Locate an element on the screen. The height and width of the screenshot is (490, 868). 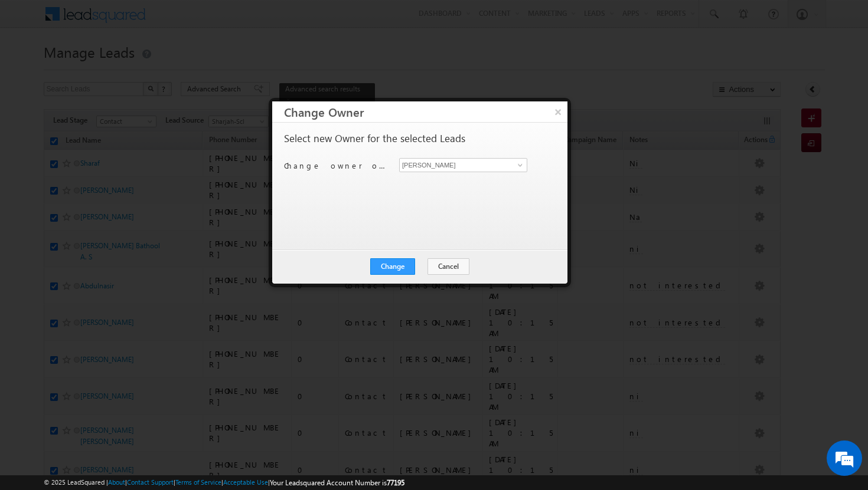
span: 77195 is located at coordinates (396, 482).